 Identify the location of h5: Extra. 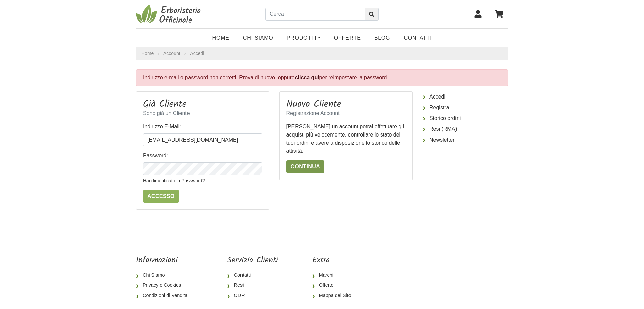
(334, 260).